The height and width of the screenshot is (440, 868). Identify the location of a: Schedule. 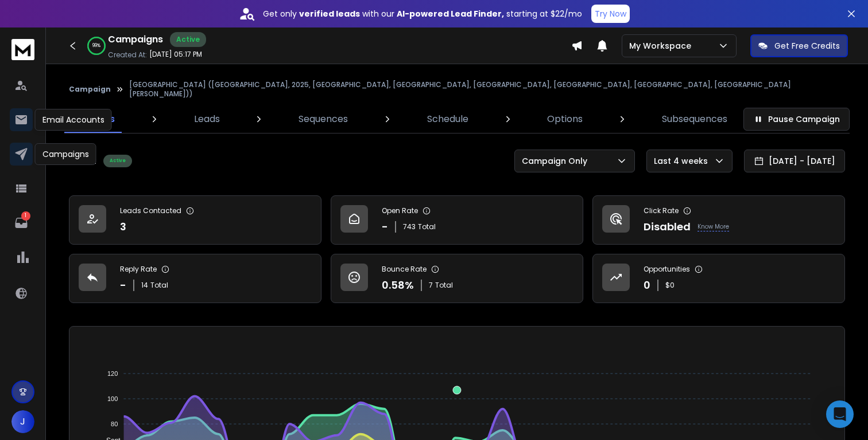
(448, 119).